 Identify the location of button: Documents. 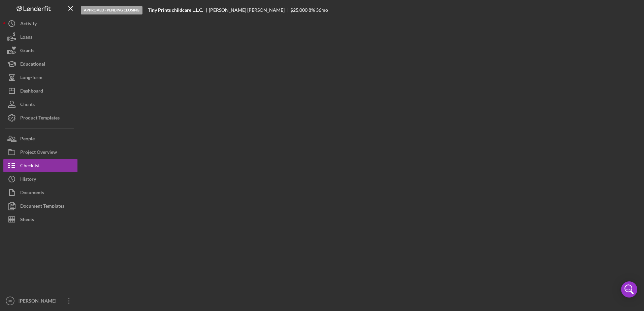
(41, 192).